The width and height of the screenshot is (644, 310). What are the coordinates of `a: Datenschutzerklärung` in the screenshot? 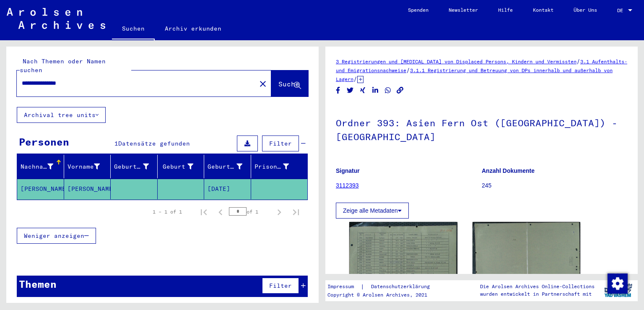 It's located at (402, 286).